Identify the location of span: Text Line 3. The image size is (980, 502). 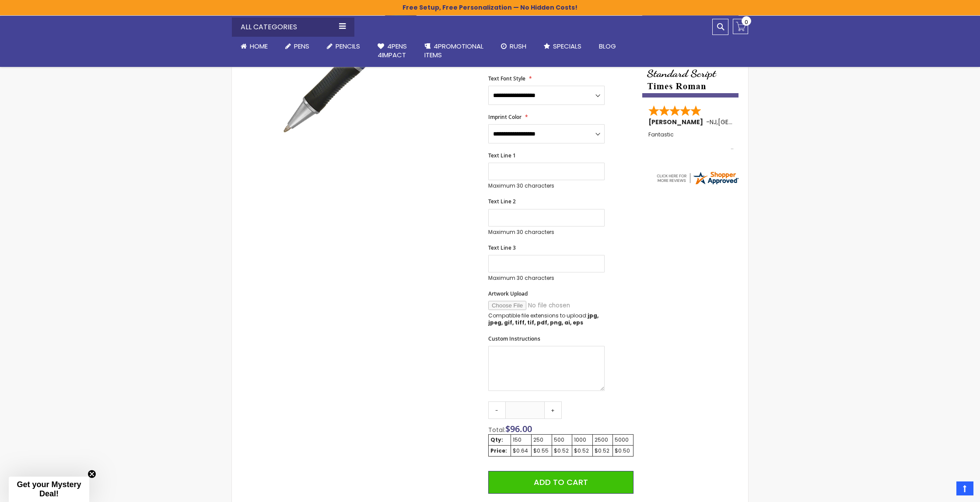
(502, 248).